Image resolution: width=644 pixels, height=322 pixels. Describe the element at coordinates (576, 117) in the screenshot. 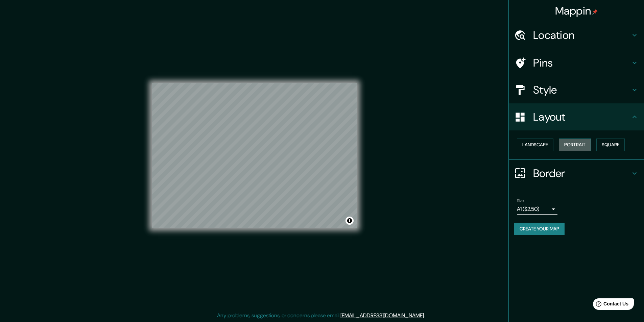

I see `div: Layout` at that location.